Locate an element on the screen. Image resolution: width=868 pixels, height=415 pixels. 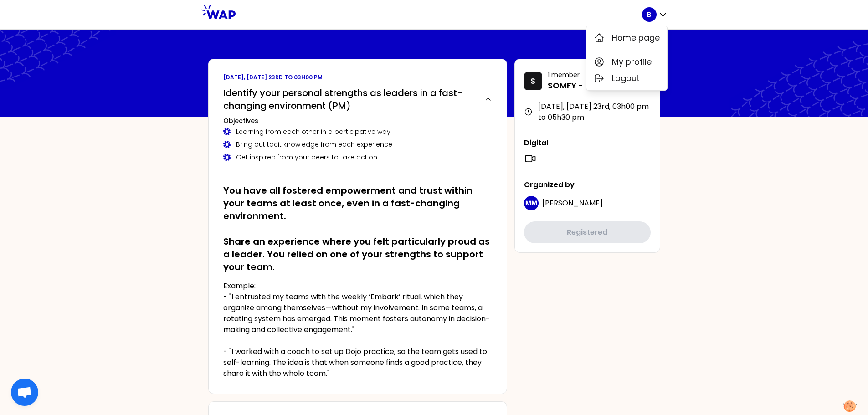
div: Get inspired from your peers to take action is located at coordinates (357, 157).